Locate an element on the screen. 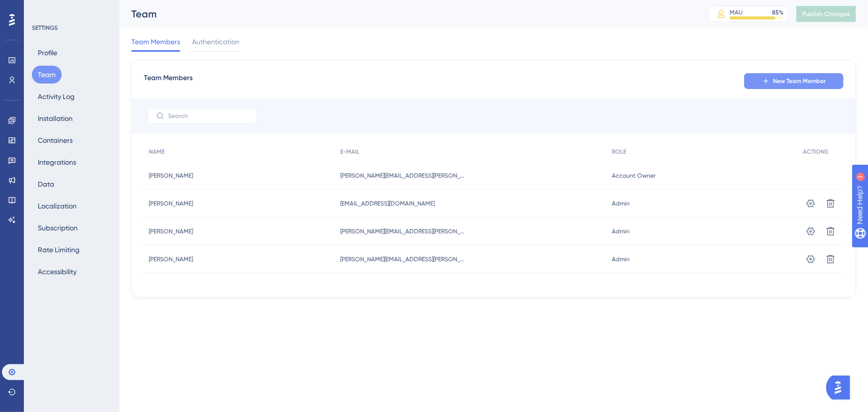 This screenshot has height=412, width=868. button: Publish Changes is located at coordinates (826, 14).